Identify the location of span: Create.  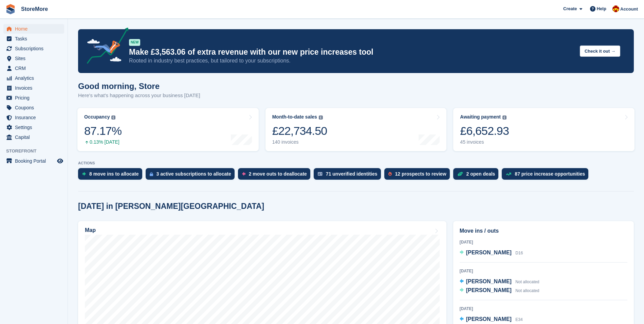
(570, 9).